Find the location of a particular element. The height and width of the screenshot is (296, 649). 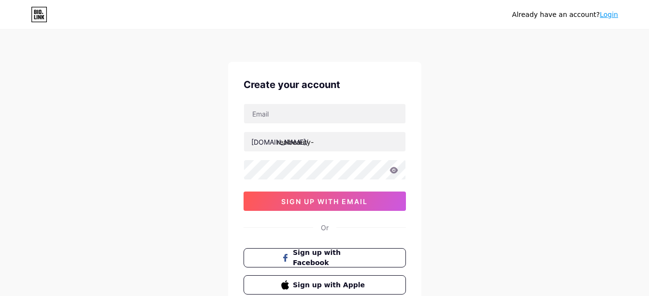

span: sign up with email is located at coordinates (324, 201).